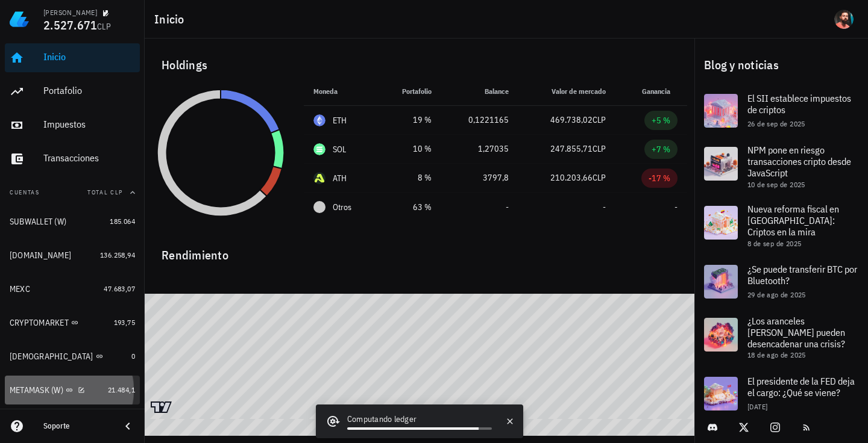 The height and width of the screenshot is (443, 868). Describe the element at coordinates (419, 65) in the screenshot. I see `div: Holdings` at that location.